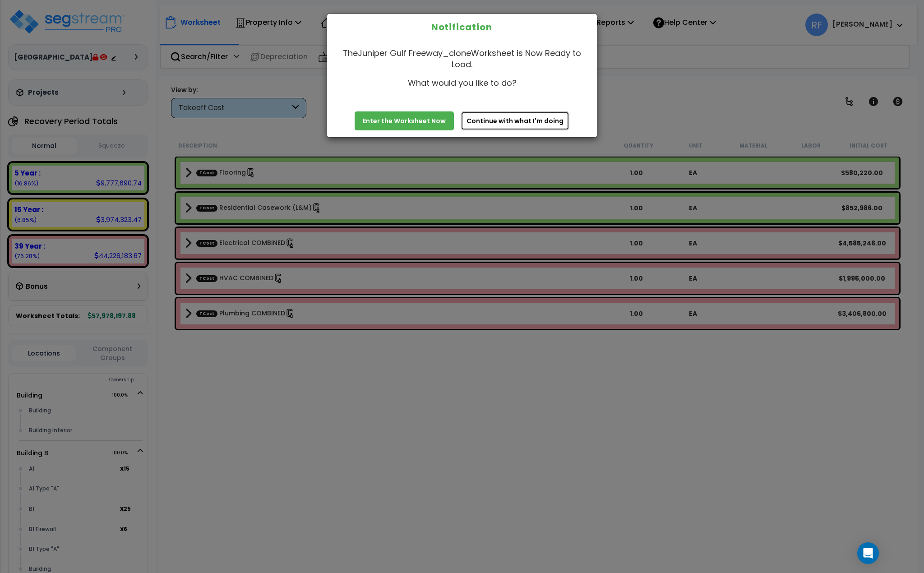 The height and width of the screenshot is (573, 924). Describe the element at coordinates (462, 83) in the screenshot. I see `div: What would you like to do?` at that location.